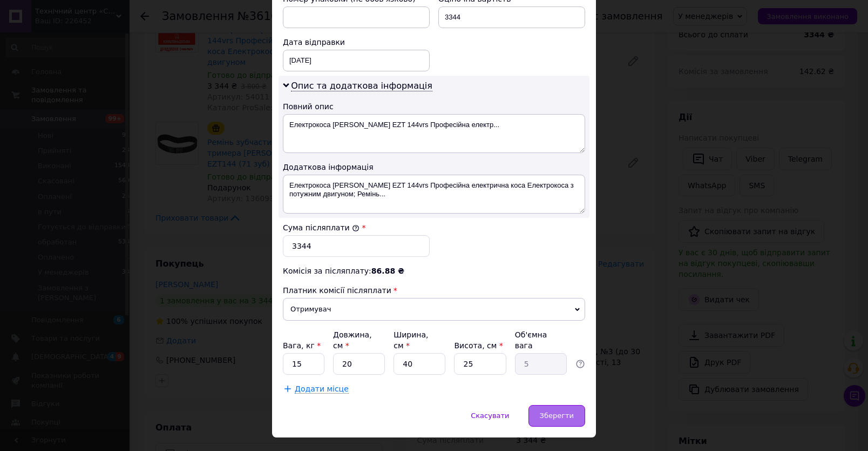 Image resolution: width=868 pixels, height=451 pixels. I want to click on div: Додаткова інформація, so click(434, 167).